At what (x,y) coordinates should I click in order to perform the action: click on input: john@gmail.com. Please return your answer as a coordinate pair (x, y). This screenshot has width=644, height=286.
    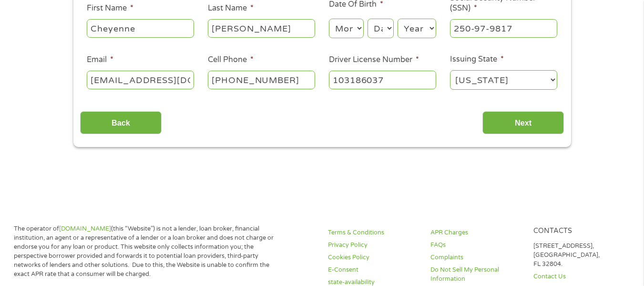
    Looking at the image, I should click on (140, 80).